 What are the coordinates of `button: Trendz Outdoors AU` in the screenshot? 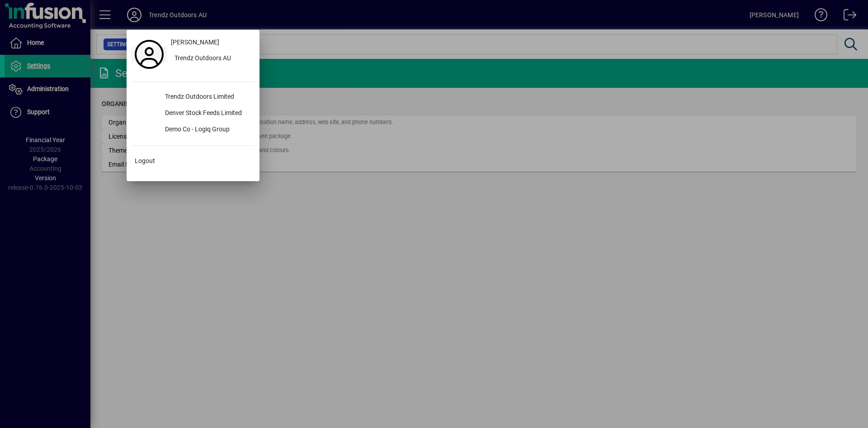 It's located at (211, 59).